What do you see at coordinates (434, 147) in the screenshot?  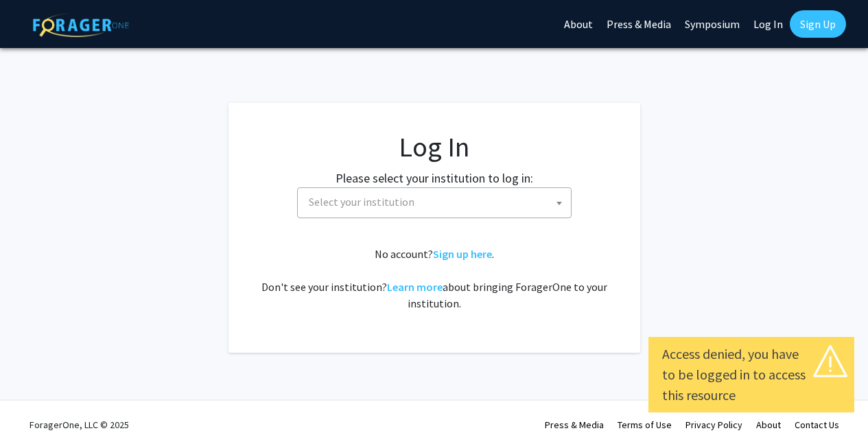 I see `h1: Log In` at bounding box center [434, 147].